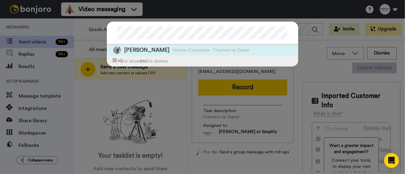  I want to click on img: Image of Carol Sugimura, so click(117, 50).